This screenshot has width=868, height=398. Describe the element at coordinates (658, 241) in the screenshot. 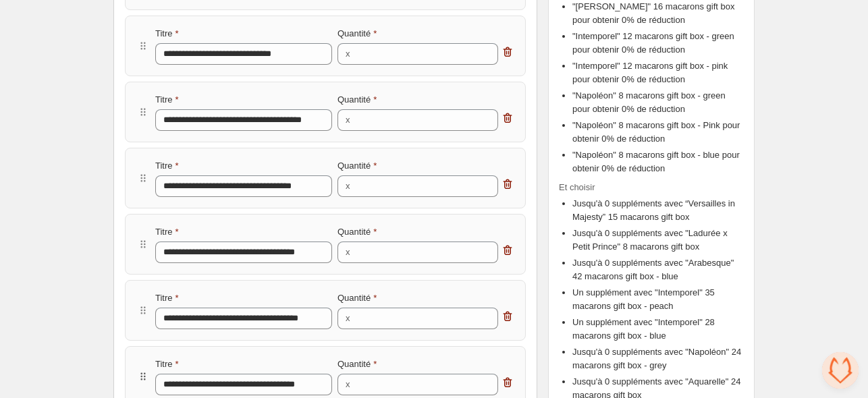

I see `li: Jusqu'à 0 suppléments avec "Ladurée x Petit Prince" 8 macarons gift box` at that location.